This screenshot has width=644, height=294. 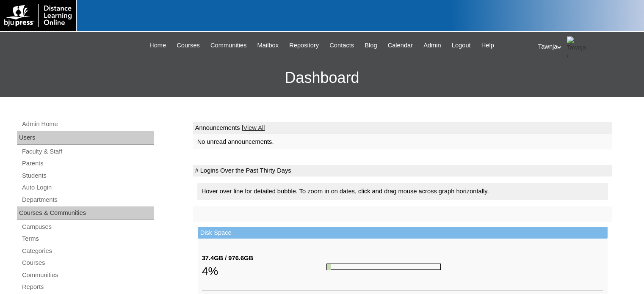 What do you see at coordinates (342, 45) in the screenshot?
I see `span: Contacts` at bounding box center [342, 45].